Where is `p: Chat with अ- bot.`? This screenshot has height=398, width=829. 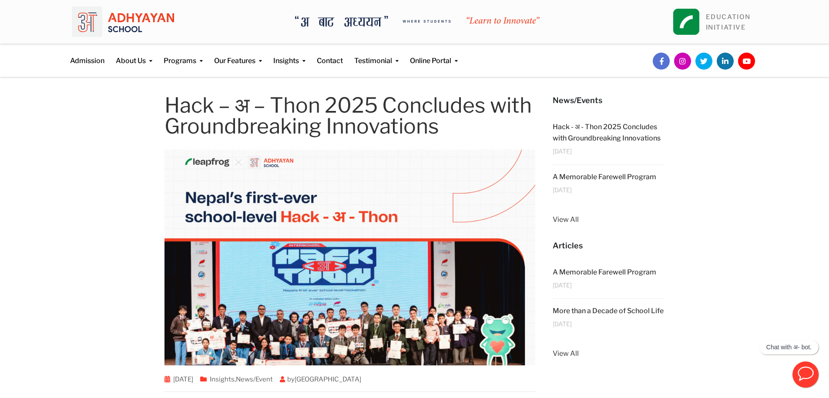
p: Chat with अ- bot. is located at coordinates (789, 347).